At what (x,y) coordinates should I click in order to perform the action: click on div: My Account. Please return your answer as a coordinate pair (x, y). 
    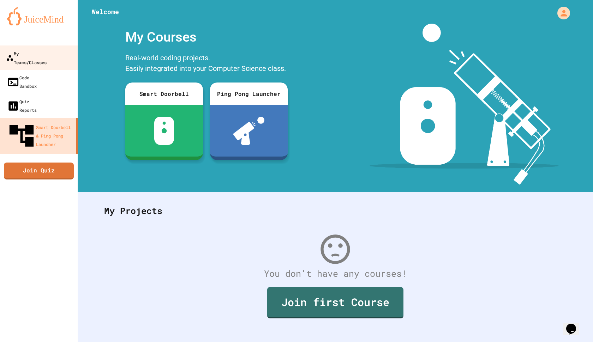
    Looking at the image, I should click on (561, 13).